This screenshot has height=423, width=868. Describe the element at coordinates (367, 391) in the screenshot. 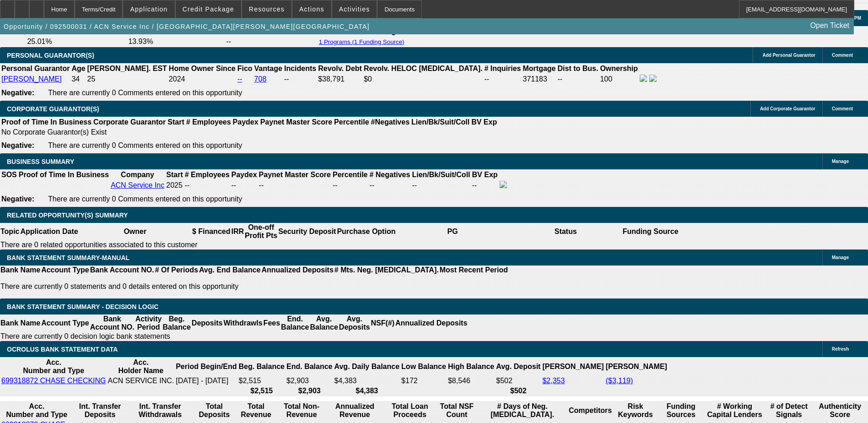

I see `th: $4,383` at that location.